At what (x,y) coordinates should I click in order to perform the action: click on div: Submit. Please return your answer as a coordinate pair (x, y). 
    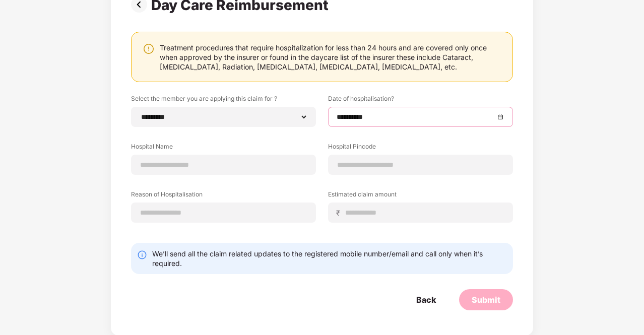
    Looking at the image, I should click on (486, 300).